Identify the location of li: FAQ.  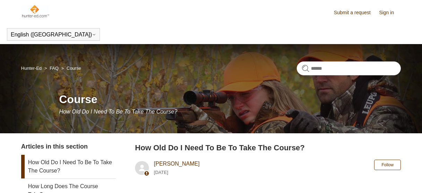
(51, 68).